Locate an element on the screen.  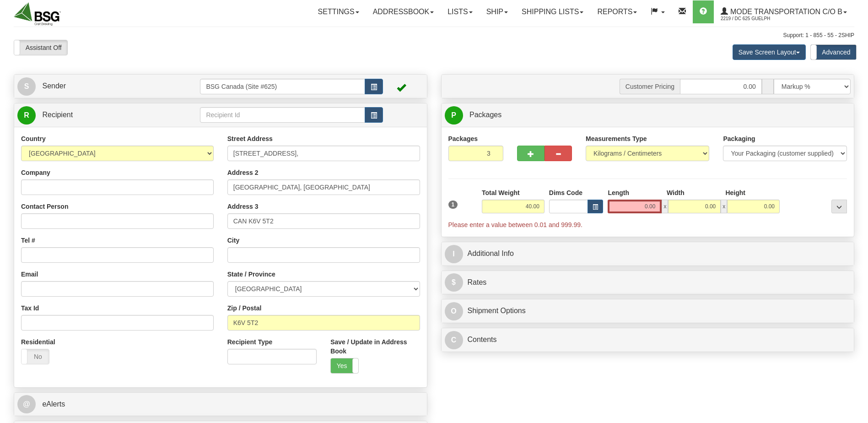
a: S Sender is located at coordinates (109, 86).